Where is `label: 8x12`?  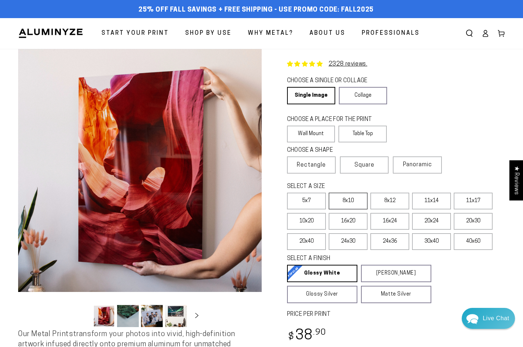 label: 8x12 is located at coordinates (390, 201).